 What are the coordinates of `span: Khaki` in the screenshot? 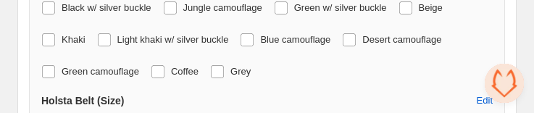 It's located at (73, 39).